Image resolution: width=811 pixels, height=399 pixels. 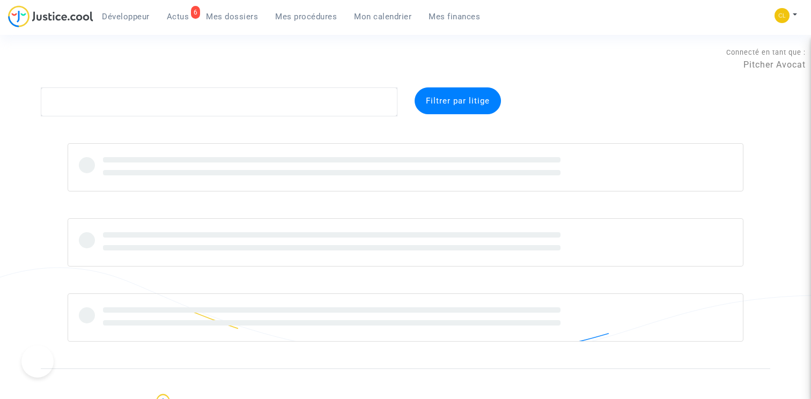 What do you see at coordinates (196, 12) in the screenshot?
I see `div: 6` at bounding box center [196, 12].